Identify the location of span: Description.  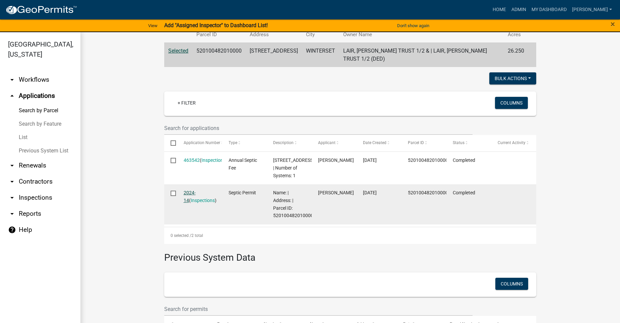
(283, 143).